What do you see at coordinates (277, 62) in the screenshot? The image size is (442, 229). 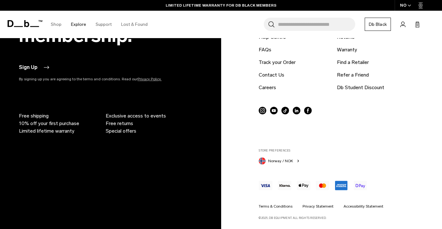 I see `a: Track your Order` at bounding box center [277, 62].